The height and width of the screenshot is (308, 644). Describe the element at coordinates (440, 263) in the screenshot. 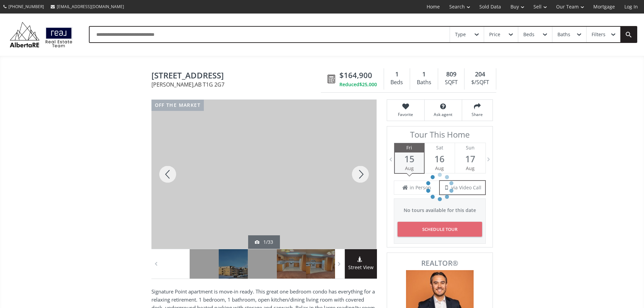

I see `span: REALTOR®` at that location.